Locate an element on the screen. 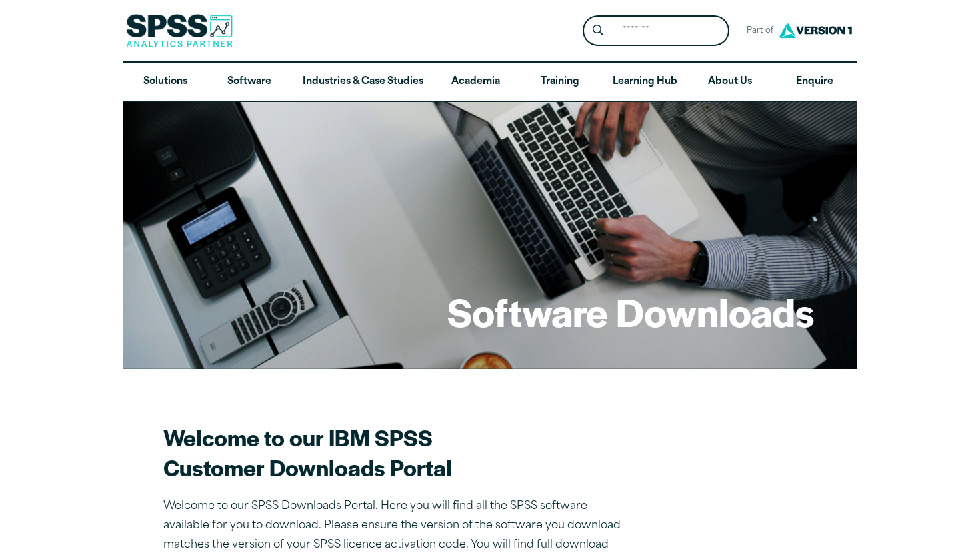 The image size is (980, 555). a: Solutions is located at coordinates (165, 82).